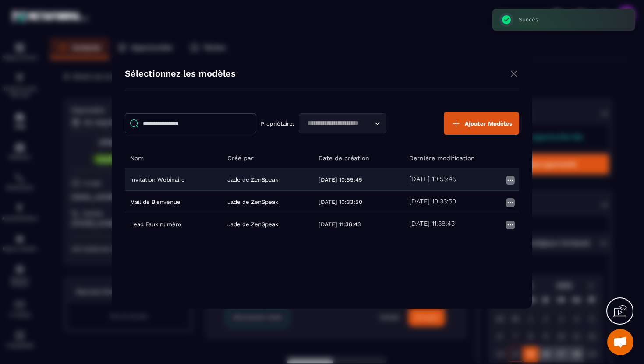 The image size is (644, 364). I want to click on span: Ajouter Modèles, so click(488, 123).